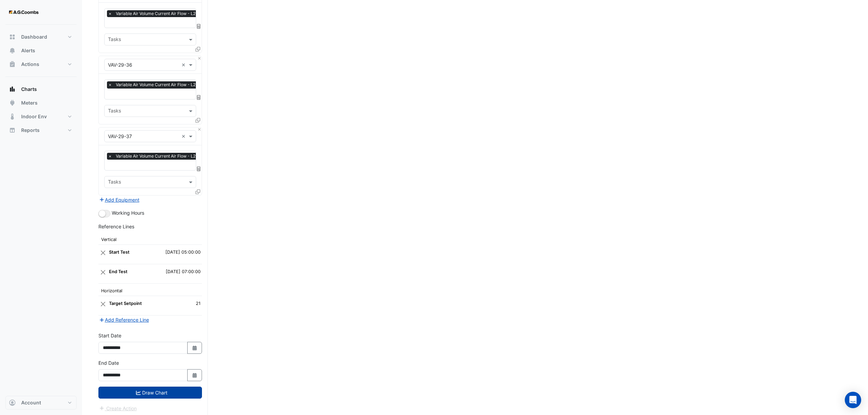 This screenshot has height=415, width=868. What do you see at coordinates (13, 37) in the screenshot?
I see `app-icon: Dashboard` at bounding box center [13, 37].